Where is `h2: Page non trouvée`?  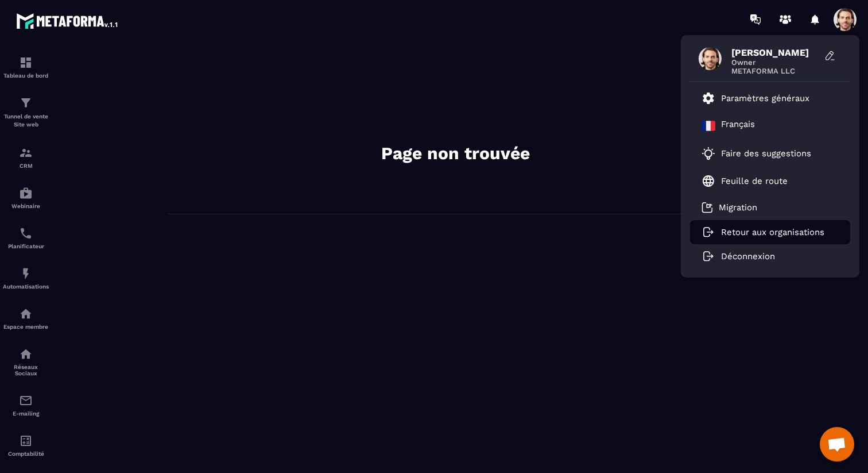 h2: Page non trouvée is located at coordinates (455, 154).